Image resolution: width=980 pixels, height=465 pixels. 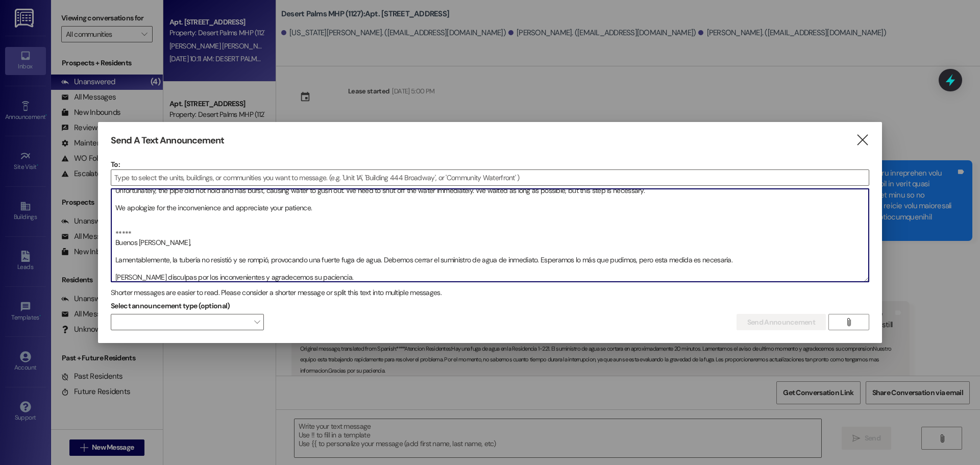 I want to click on p: To:, so click(x=490, y=164).